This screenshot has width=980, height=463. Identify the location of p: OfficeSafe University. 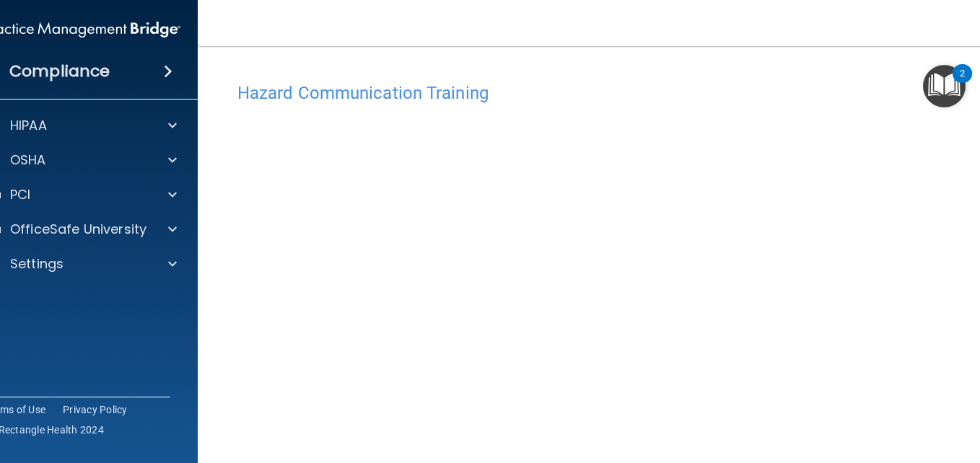
(78, 229).